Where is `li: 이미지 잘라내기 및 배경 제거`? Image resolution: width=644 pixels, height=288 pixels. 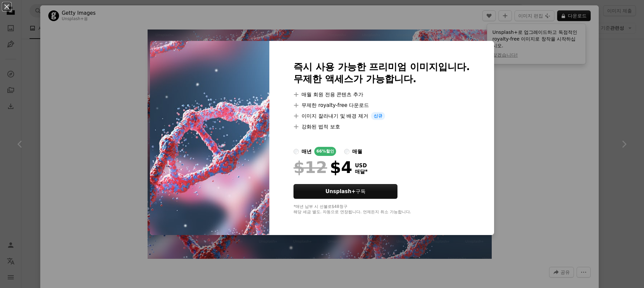 li: 이미지 잘라내기 및 배경 제거 is located at coordinates (382, 116).